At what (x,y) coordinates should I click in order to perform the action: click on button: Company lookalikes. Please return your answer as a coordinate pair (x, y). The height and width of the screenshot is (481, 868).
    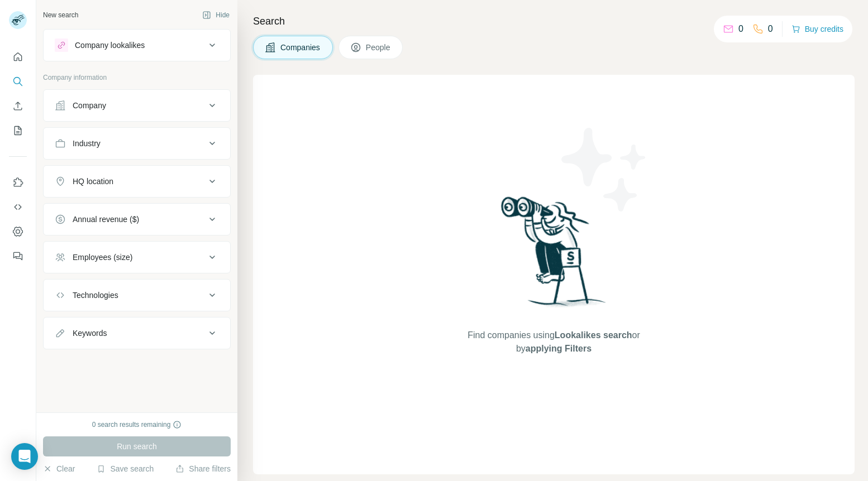
    Looking at the image, I should click on (137, 45).